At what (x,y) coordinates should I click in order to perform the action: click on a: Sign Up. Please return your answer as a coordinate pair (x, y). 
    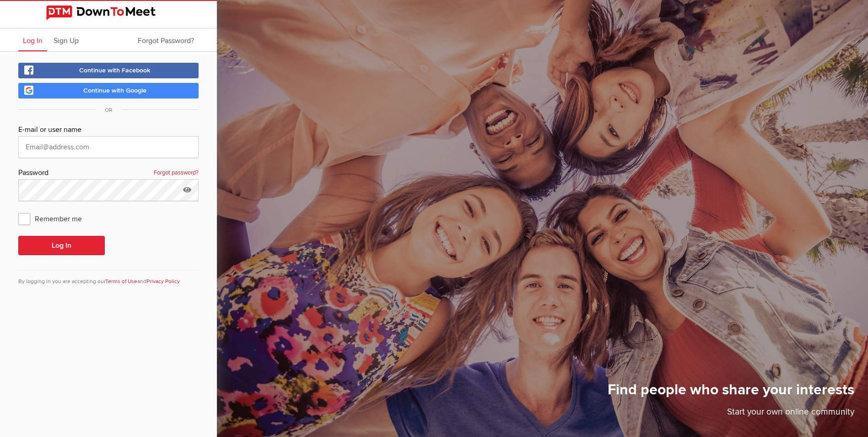
    Looking at the image, I should click on (66, 40).